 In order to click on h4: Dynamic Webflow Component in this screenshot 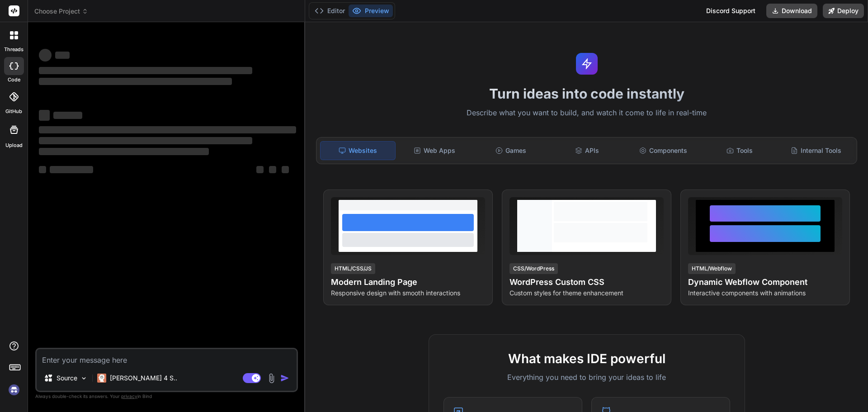, I will do `click(765, 282)`.